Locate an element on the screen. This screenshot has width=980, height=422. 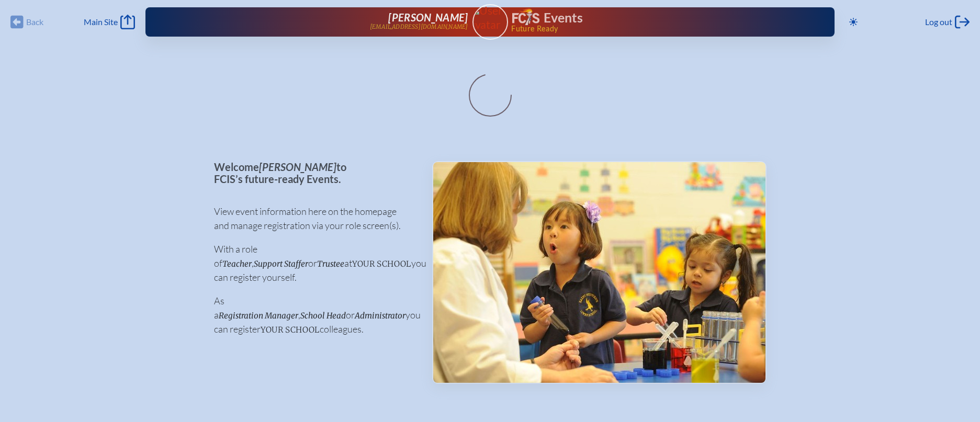
p: As a , or you can register colleagues. is located at coordinates (314, 315).